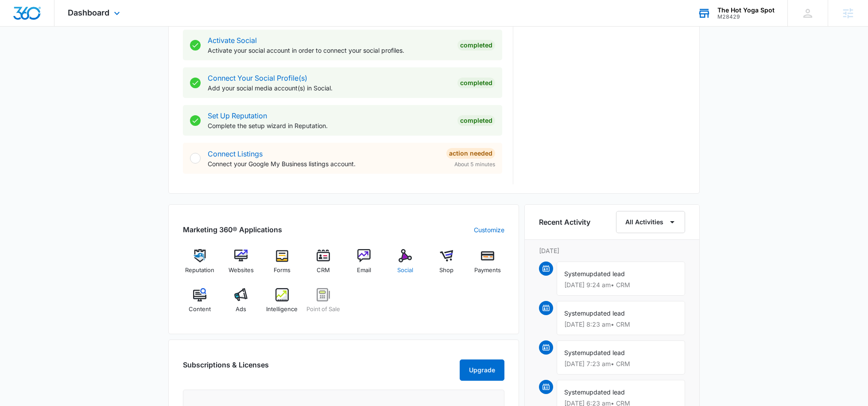  I want to click on span: About 5 minutes, so click(475, 164).